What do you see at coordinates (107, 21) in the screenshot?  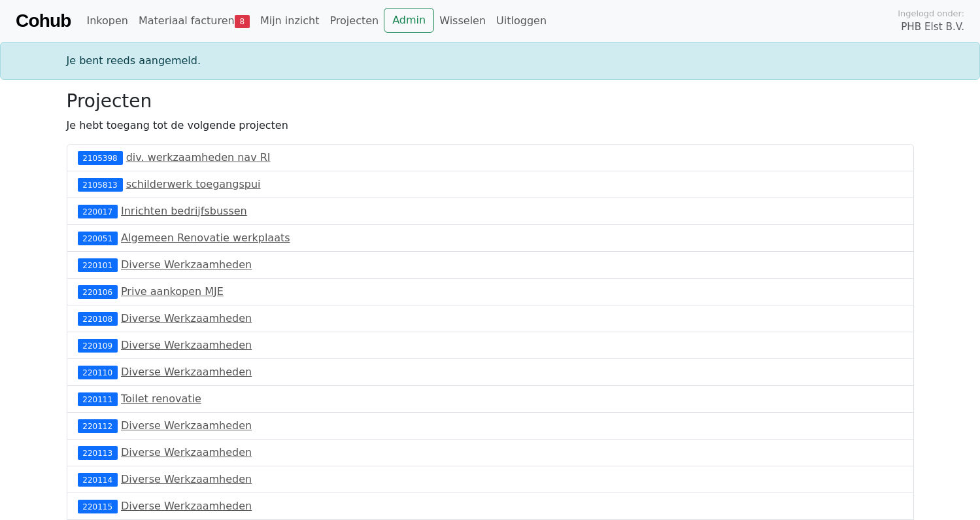 I see `a: Inkopen` at bounding box center [107, 21].